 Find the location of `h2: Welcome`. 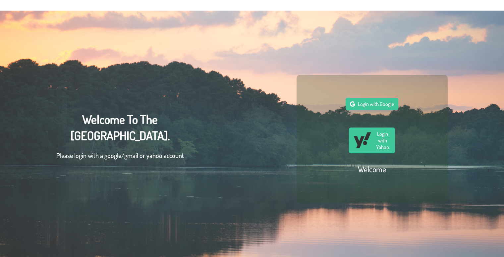

h2: Welcome is located at coordinates (371, 169).